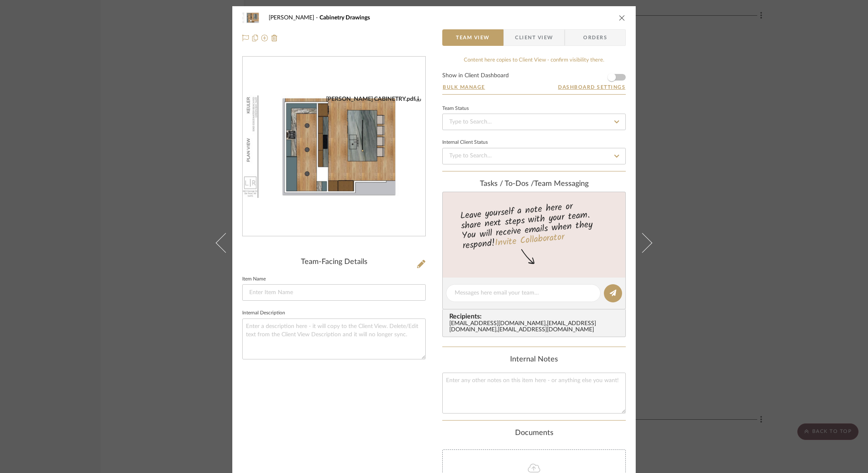 The width and height of the screenshot is (868, 473). I want to click on span: Recipients:, so click(536, 316).